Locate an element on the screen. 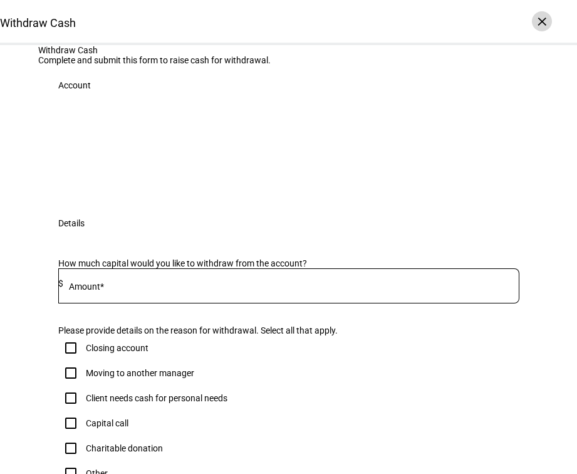  div: Complete and submit this form to raise cash for withdrawal. is located at coordinates (289, 60).